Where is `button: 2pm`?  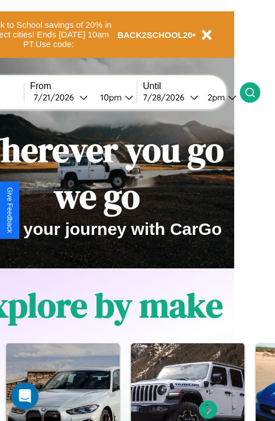
button: 2pm is located at coordinates (219, 97).